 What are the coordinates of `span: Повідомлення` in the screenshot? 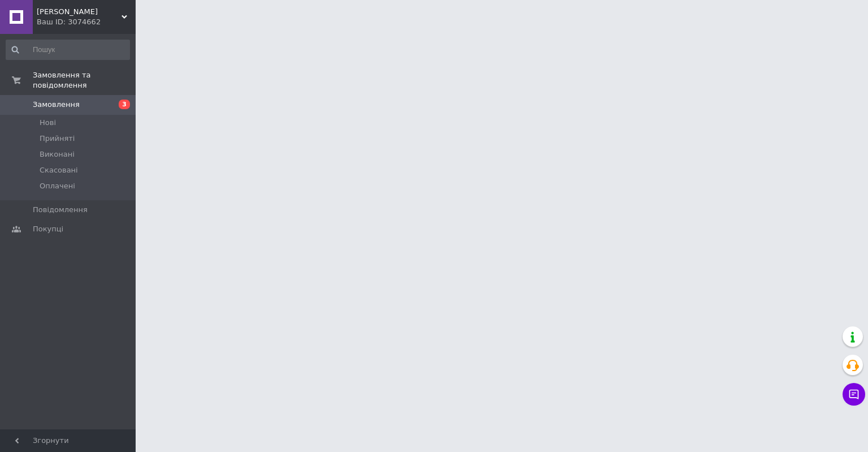 It's located at (60, 210).